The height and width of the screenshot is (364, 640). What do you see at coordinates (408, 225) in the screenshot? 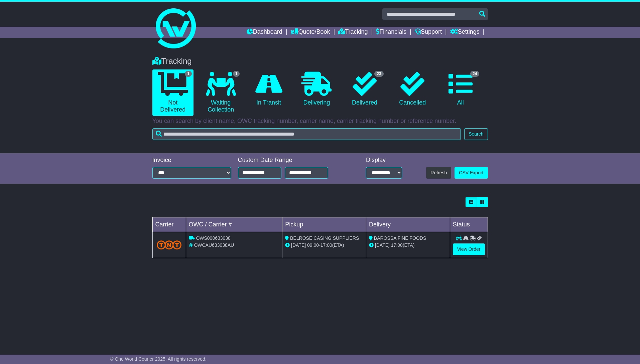
I see `td: Delivery` at bounding box center [408, 225].